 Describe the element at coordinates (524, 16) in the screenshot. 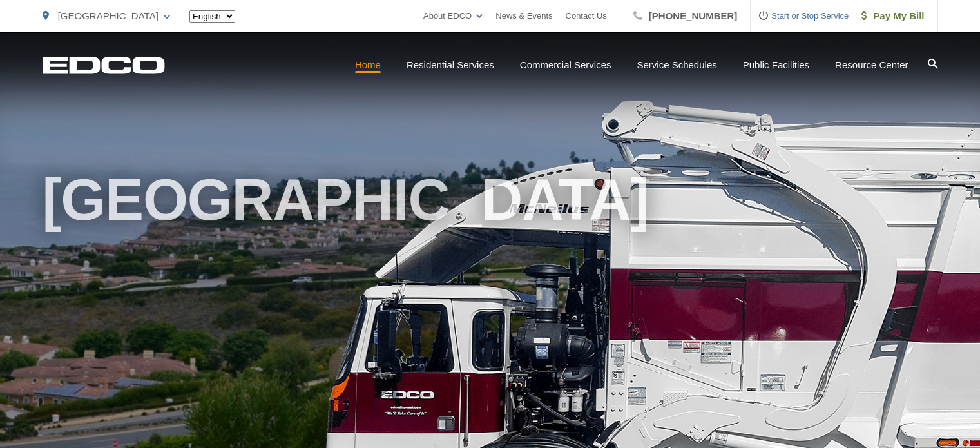

I see `a: News & Events` at that location.